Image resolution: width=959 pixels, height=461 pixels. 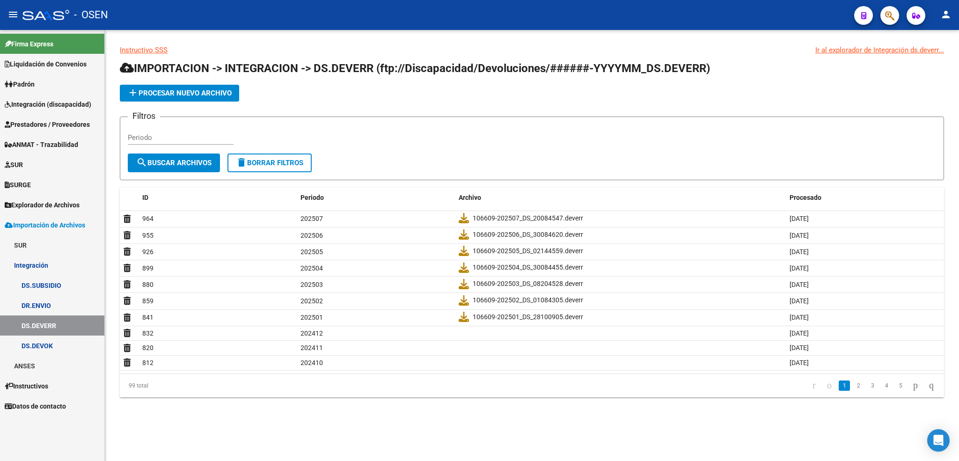 I want to click on span: Procesar nuevo archivo, so click(x=179, y=93).